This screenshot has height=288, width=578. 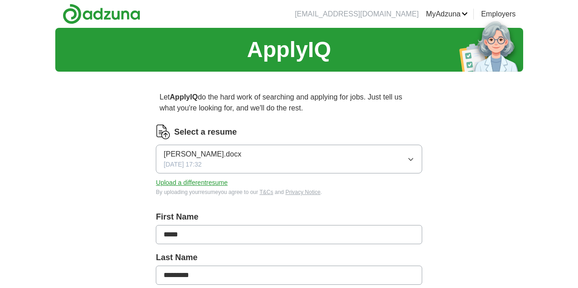 I want to click on a: T&Cs, so click(x=266, y=192).